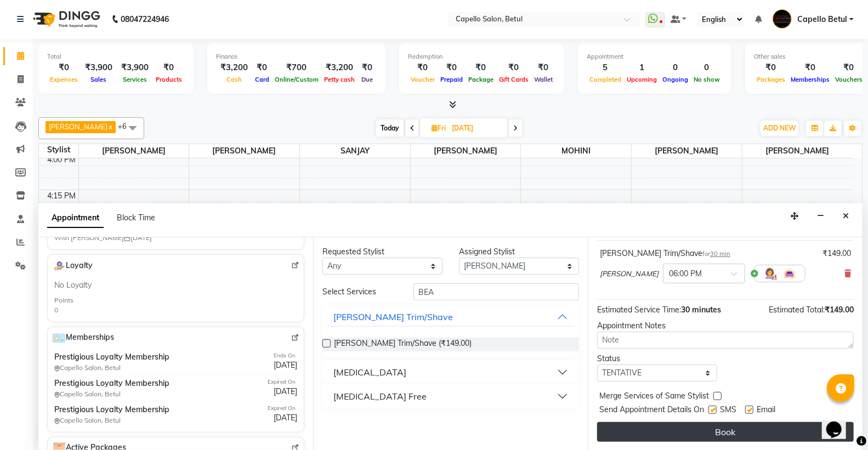  Describe the element at coordinates (297, 68) in the screenshot. I see `div: ₹700` at that location.